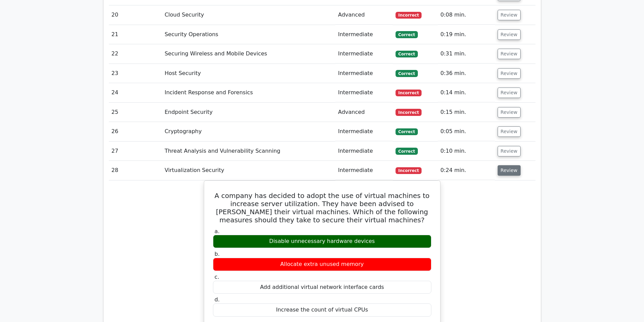  I want to click on td: 27, so click(135, 151).